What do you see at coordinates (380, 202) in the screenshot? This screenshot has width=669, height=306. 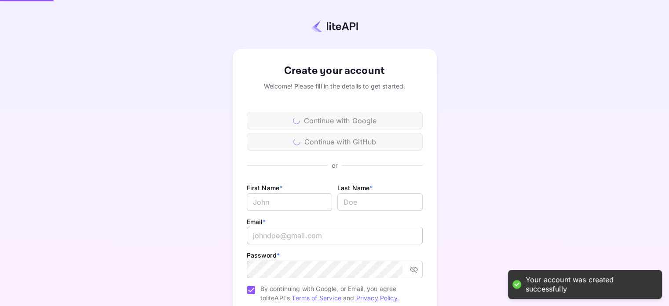 I see `input: Doe` at bounding box center [380, 202].